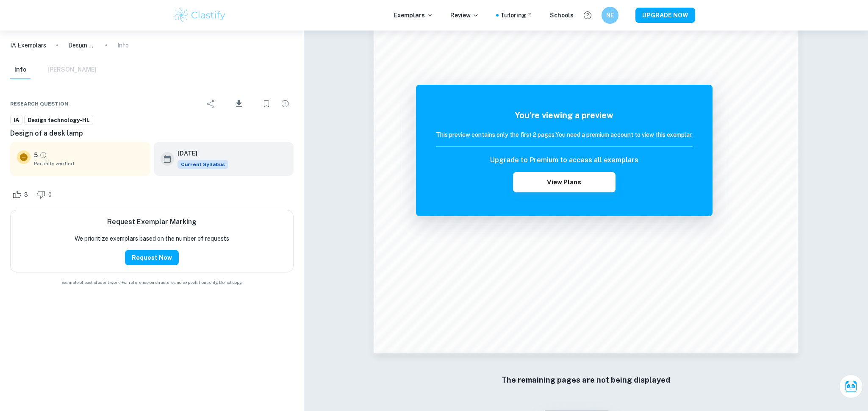  I want to click on button: UPGRADE NOW, so click(665, 15).